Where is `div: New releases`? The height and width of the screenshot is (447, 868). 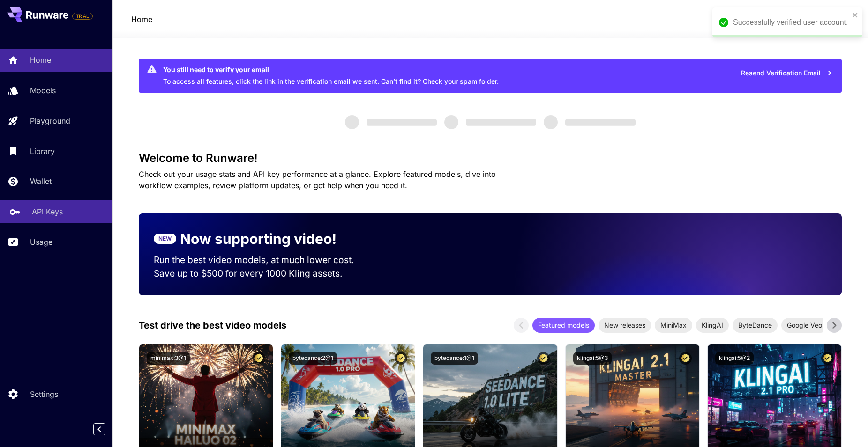 div: New releases is located at coordinates (625, 326).